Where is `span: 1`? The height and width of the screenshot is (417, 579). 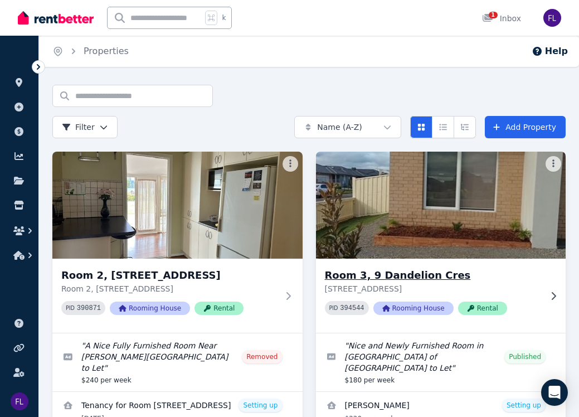
span: 1 is located at coordinates (493, 15).